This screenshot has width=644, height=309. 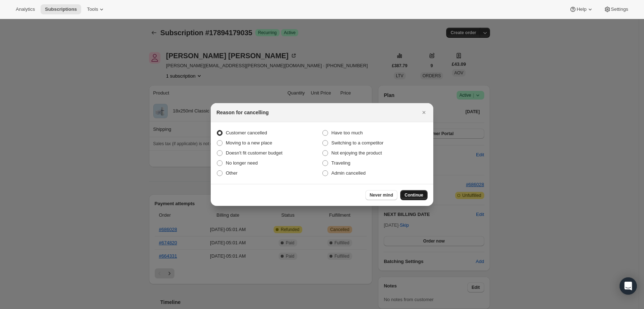 I want to click on span: Switching to a competitor, so click(x=357, y=143).